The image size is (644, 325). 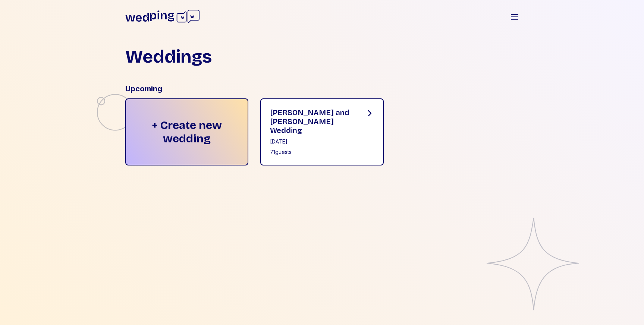 I want to click on div: Upcoming, so click(x=322, y=89).